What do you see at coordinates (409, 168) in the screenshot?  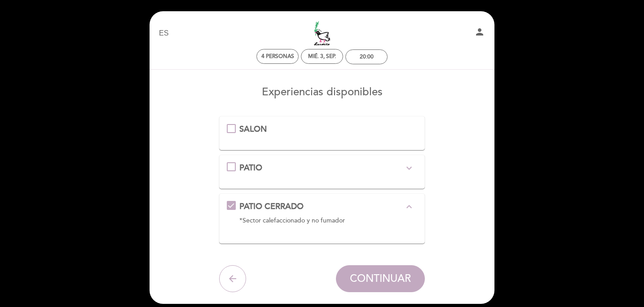 I see `button: expand_more` at bounding box center [409, 168].